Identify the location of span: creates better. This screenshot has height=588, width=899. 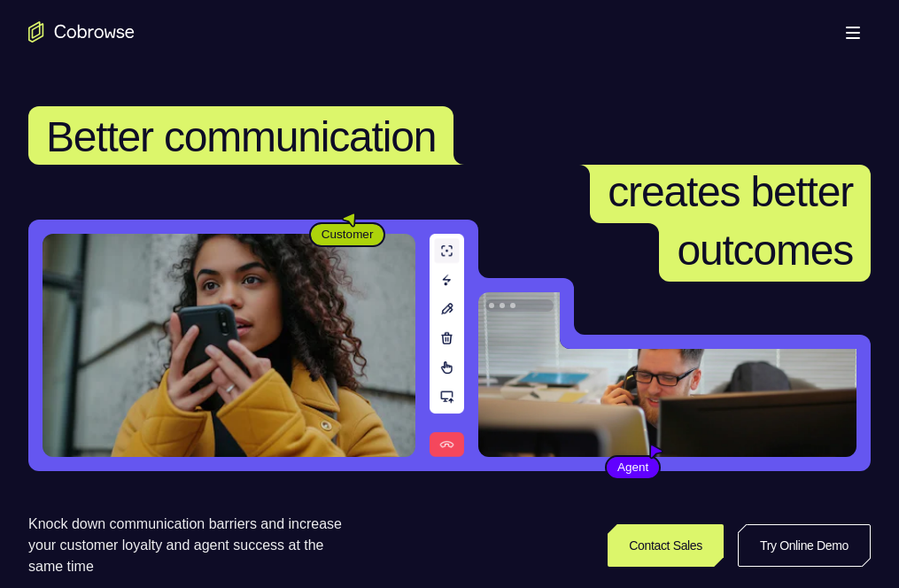
(730, 191).